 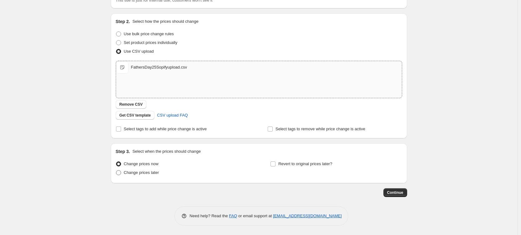 What do you see at coordinates (139, 51) in the screenshot?
I see `span: Use CSV upload` at bounding box center [139, 51].